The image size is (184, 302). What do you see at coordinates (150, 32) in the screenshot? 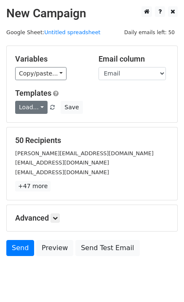
I see `a: Daily emails left: 50` at bounding box center [150, 32].